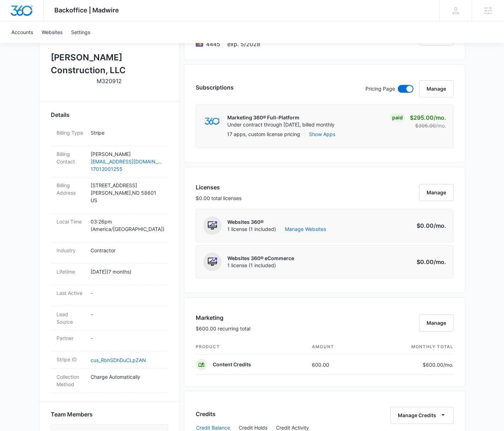 This screenshot has height=431, width=504. I want to click on span: exp. 5/2028, so click(243, 44).